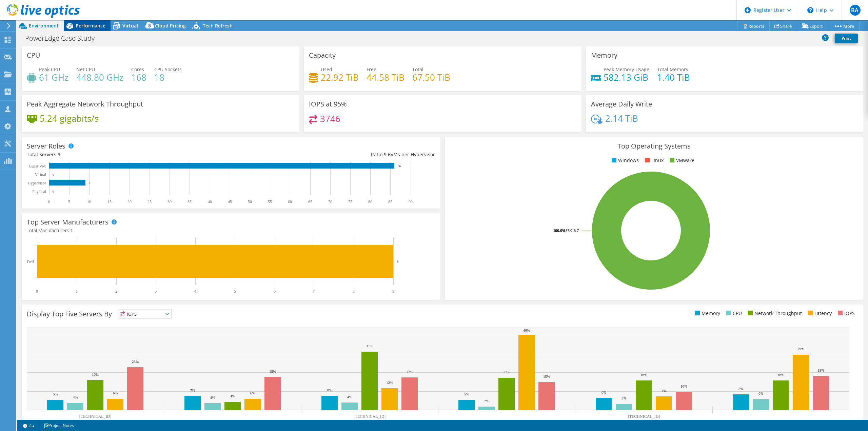 The image size is (868, 431). I want to click on tspan: ESXi 6.7, so click(572, 230).